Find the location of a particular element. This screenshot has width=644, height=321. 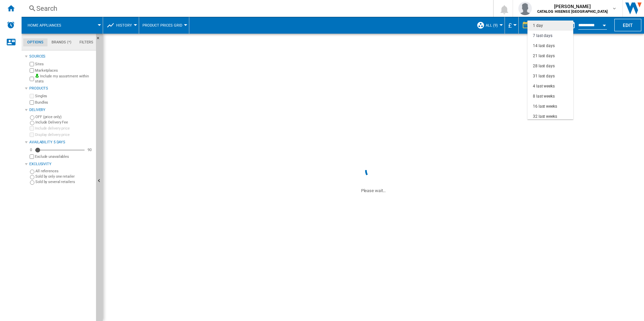

div: 7 last days is located at coordinates (542, 36).